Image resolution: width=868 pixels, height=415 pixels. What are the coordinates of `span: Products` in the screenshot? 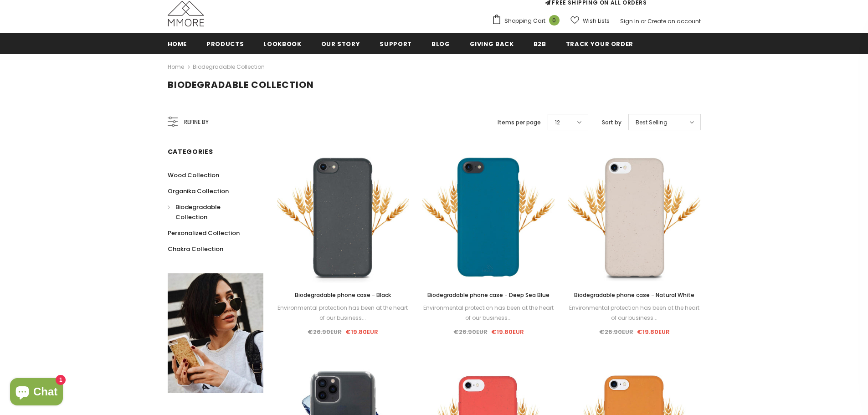 It's located at (225, 43).